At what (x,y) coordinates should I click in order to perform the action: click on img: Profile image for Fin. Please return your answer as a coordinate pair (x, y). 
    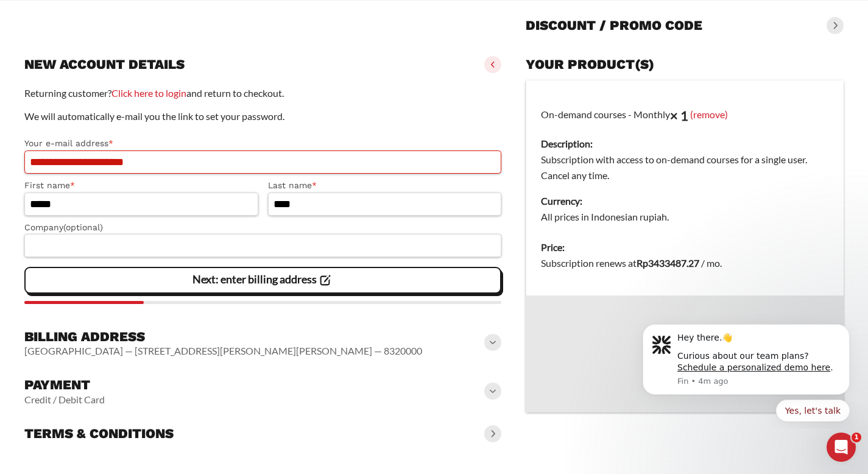
    Looking at the image, I should click on (37, 32).